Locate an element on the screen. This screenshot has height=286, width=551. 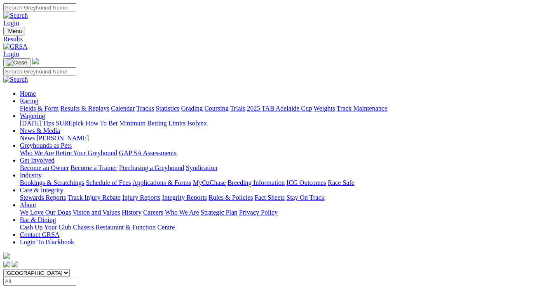
a: Strategic Plan is located at coordinates (219, 212).